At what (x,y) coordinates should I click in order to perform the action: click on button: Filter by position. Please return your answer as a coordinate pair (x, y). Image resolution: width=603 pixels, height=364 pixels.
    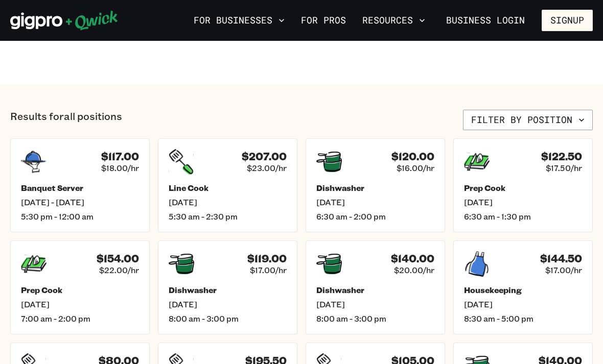
    Looking at the image, I should click on (527, 120).